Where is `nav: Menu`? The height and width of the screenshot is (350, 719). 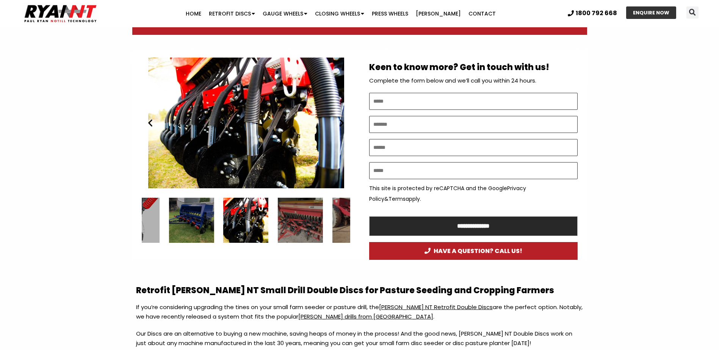
nav: Menu is located at coordinates (341, 14).